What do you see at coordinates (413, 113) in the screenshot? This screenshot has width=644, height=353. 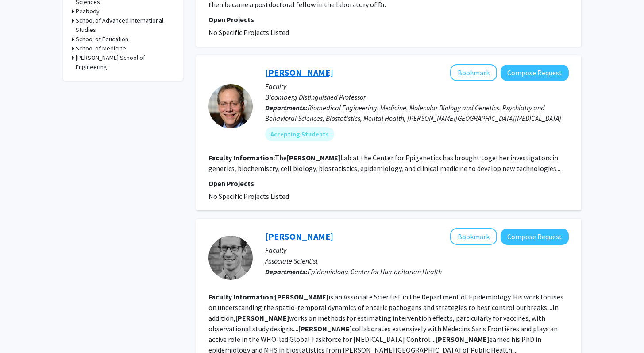 I see `span: Biomedical Engineering, Medicine, Molecular Biology and Genetics, Psychiatry and Behavioral Scien...` at bounding box center [413, 113].